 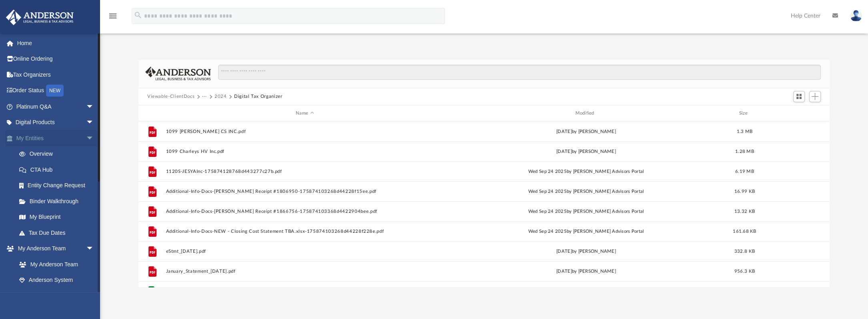 I want to click on a: Online Ordering, so click(x=56, y=59).